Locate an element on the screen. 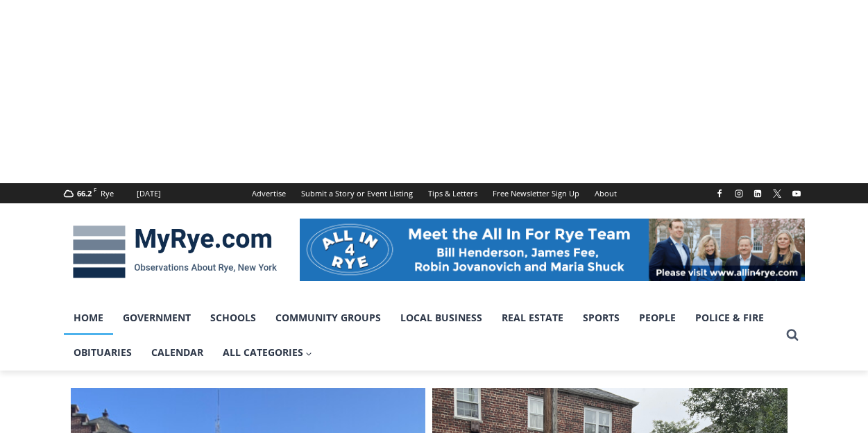  a: All in for Rye is located at coordinates (552, 250).